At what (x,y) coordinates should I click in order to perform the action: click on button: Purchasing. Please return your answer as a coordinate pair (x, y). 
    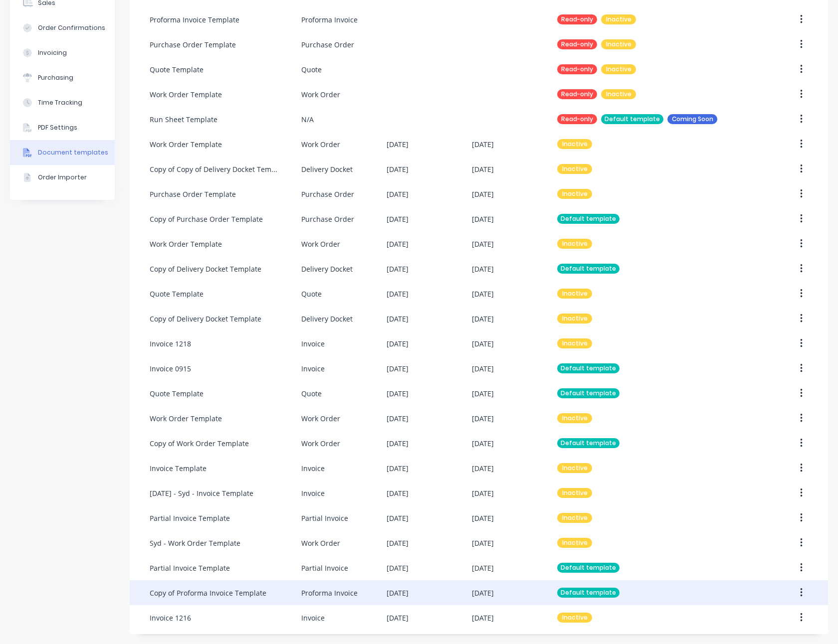
    Looking at the image, I should click on (62, 78).